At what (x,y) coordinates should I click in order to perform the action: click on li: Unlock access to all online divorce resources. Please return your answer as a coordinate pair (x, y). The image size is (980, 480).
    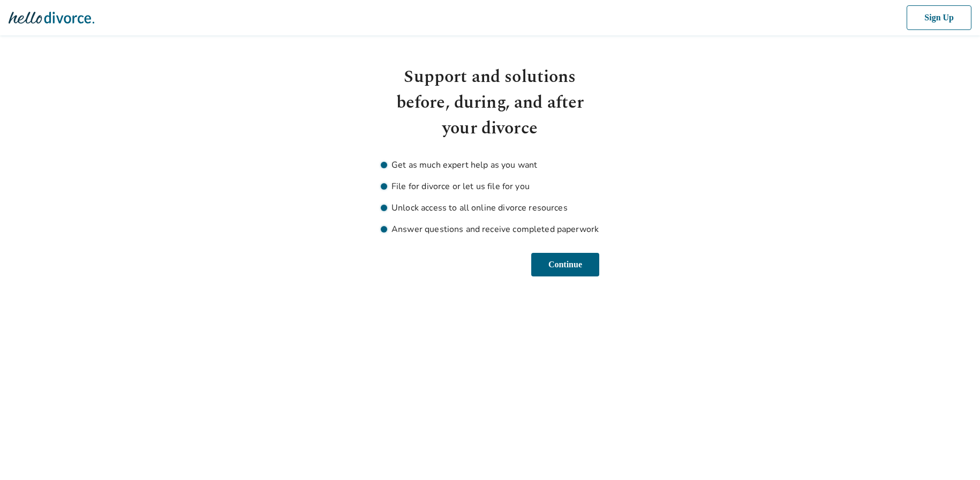
    Looking at the image, I should click on (490, 207).